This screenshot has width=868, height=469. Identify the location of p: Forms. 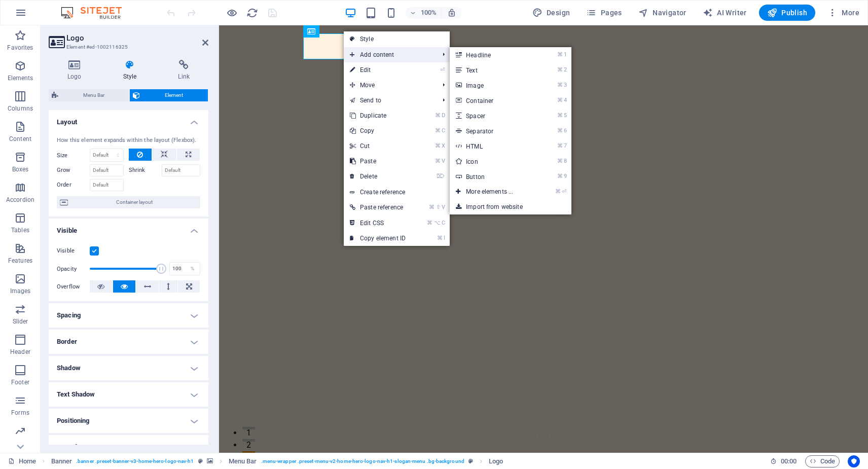
(20, 412).